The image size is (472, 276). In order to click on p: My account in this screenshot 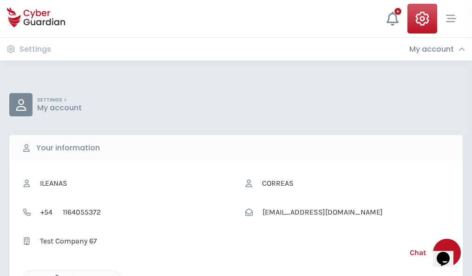, I will do `click(59, 108)`.